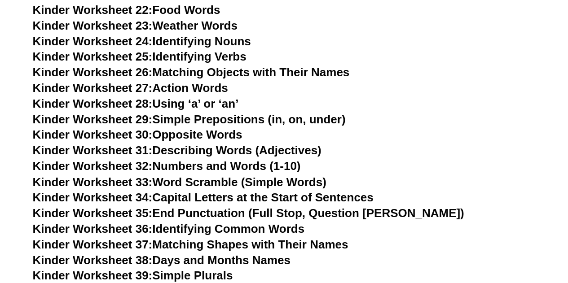 The width and height of the screenshot is (568, 283). Describe the element at coordinates (166, 166) in the screenshot. I see `a: Kinder Worksheet 32:Numbers and Words (1-10)` at that location.